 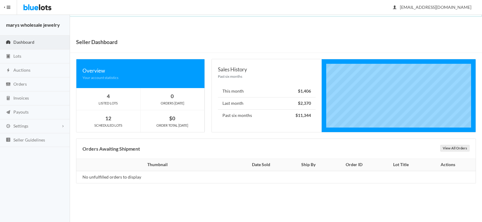 I want to click on ion-icon: calculator, so click(x=8, y=99).